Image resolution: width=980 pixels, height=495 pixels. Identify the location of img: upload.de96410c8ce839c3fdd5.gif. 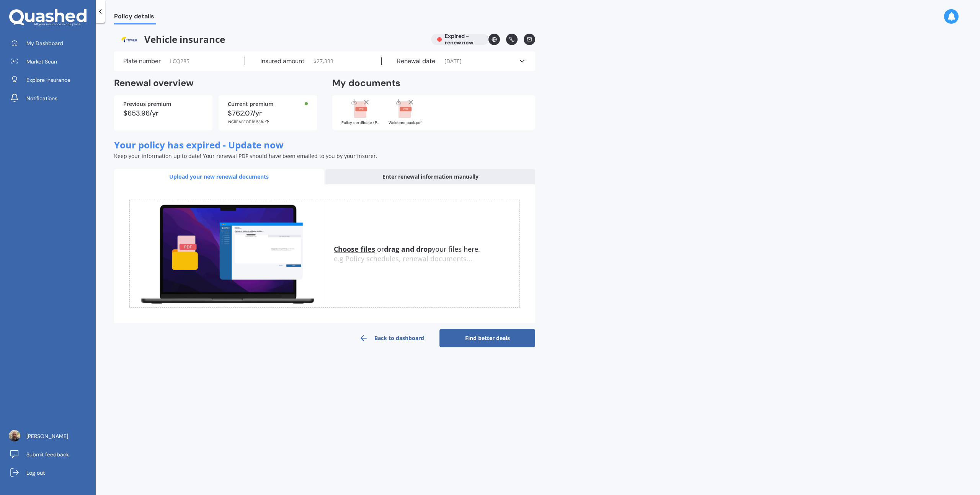
(227, 254).